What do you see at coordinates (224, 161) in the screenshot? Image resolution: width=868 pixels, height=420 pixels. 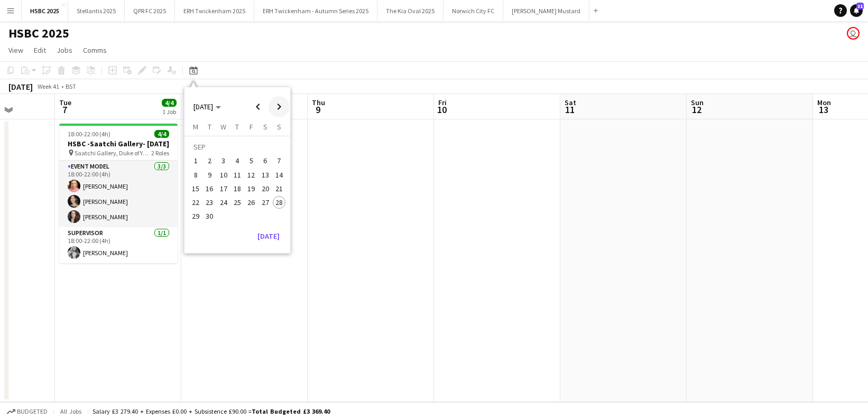 I see `span: 3` at bounding box center [224, 161].